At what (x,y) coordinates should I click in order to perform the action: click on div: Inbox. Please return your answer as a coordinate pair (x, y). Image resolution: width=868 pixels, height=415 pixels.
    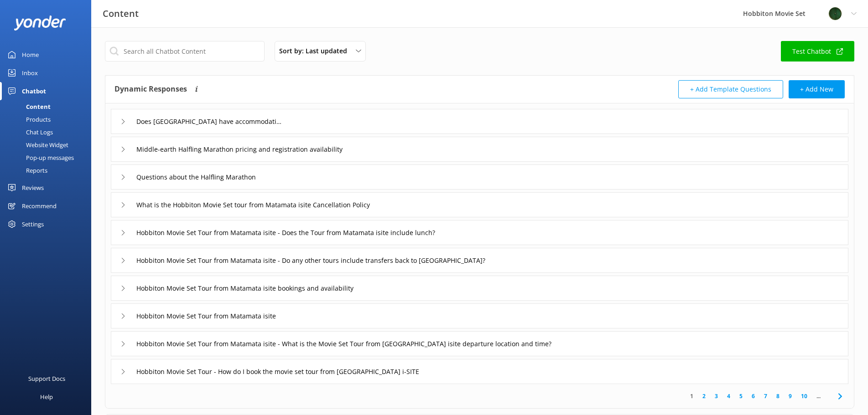
    Looking at the image, I should click on (29, 73).